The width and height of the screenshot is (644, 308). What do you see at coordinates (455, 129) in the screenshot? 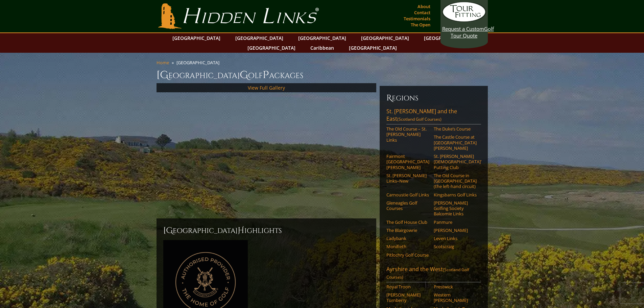
I see `a: The Duke’s Course` at bounding box center [455, 129].